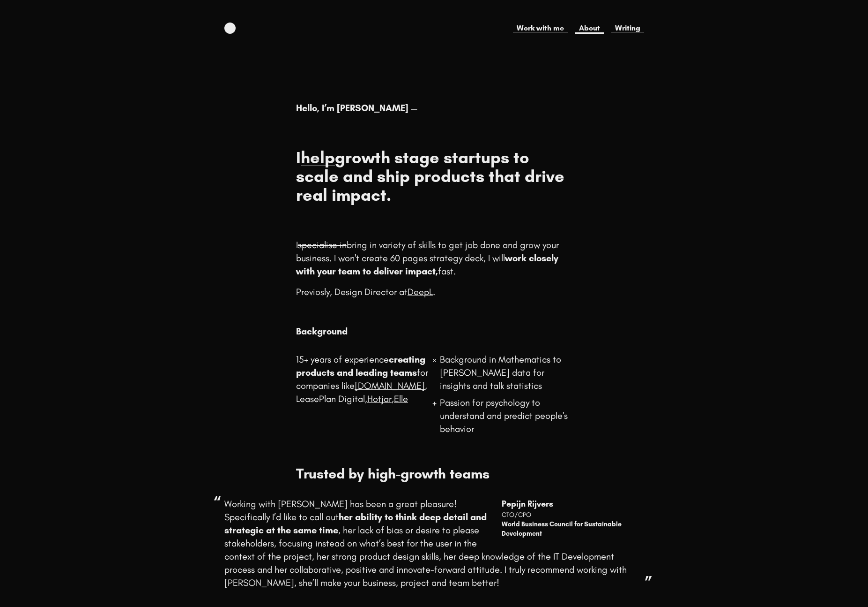  What do you see at coordinates (628, 28) in the screenshot?
I see `a: Writing` at bounding box center [628, 28].